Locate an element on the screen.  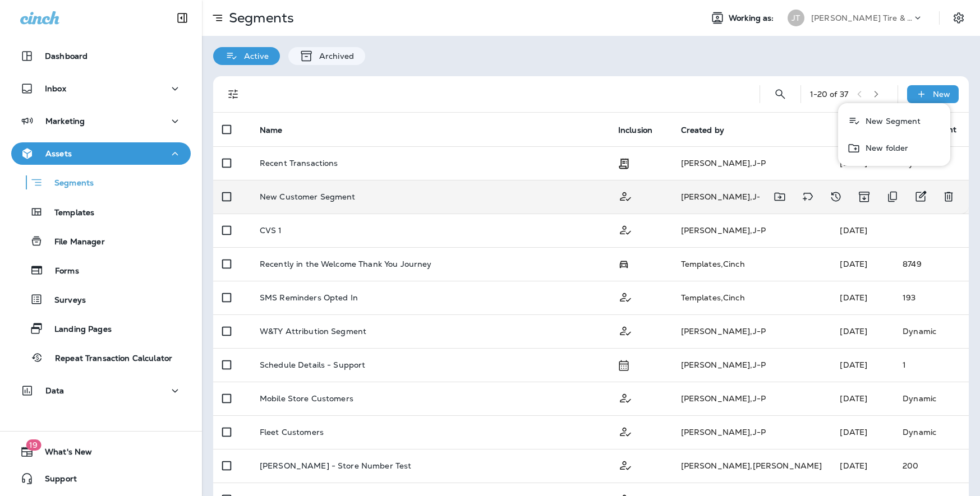
button: Filters is located at coordinates (233, 94).